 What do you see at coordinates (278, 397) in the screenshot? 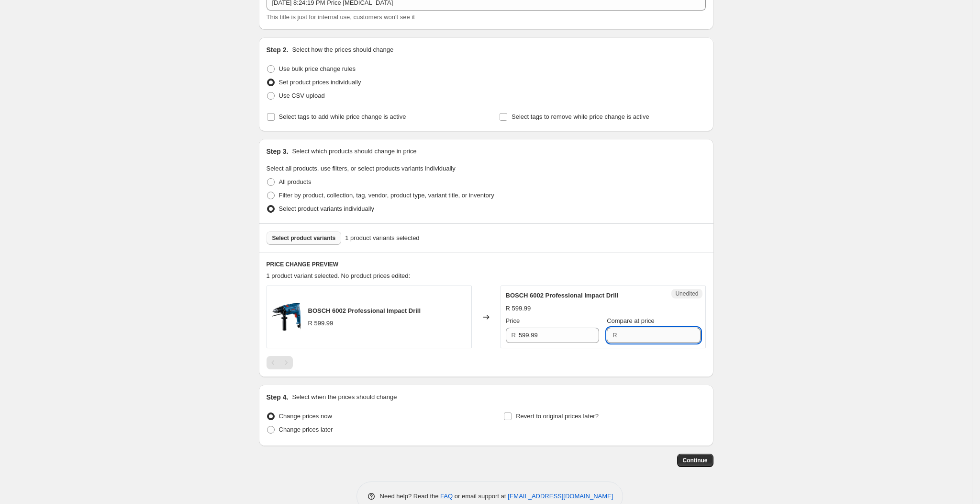
I see `h2: Step 4.` at bounding box center [278, 397].